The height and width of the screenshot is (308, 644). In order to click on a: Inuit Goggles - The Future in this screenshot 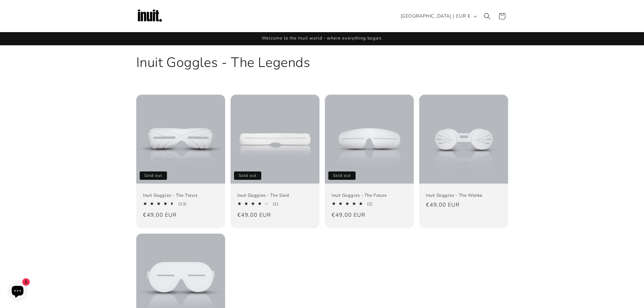, I will do `click(369, 195)`.